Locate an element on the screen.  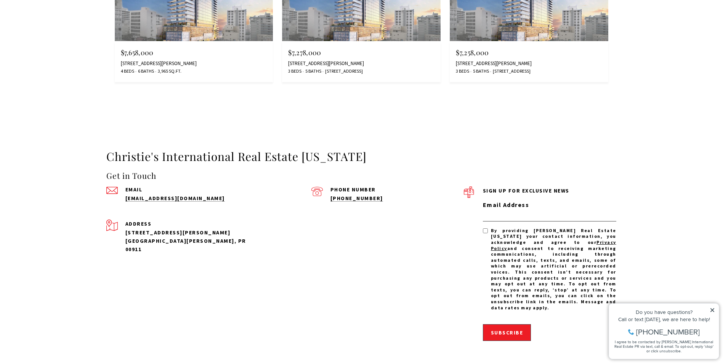
p: Email is located at coordinates (192, 190).